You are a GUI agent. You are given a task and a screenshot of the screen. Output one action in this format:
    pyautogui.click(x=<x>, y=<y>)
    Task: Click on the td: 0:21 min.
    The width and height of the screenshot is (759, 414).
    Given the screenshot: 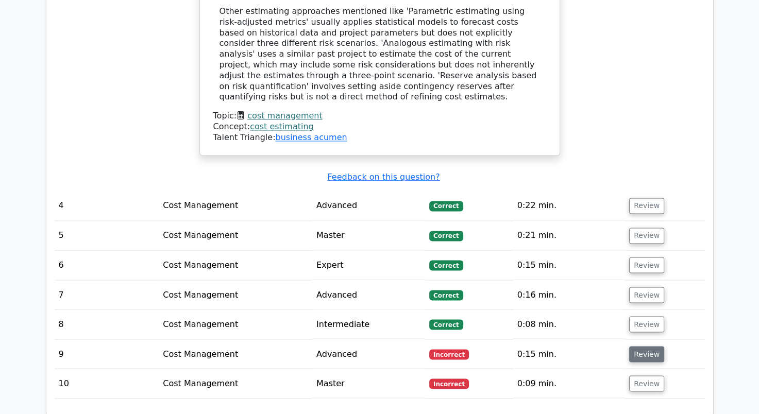 What is the action you would take?
    pyautogui.click(x=569, y=235)
    